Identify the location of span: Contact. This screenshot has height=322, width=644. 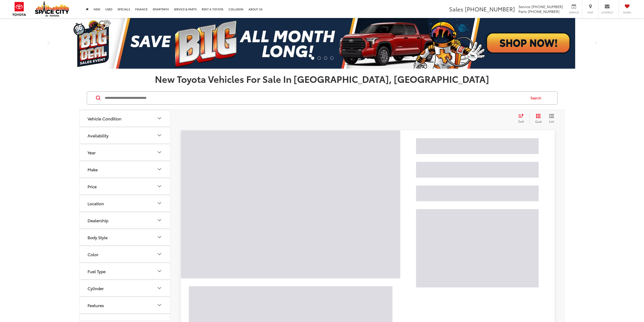
(607, 12).